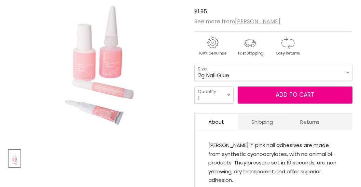  I want to click on span: See more from, so click(237, 21).